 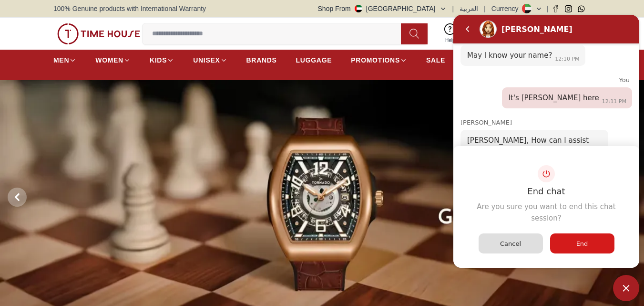 I want to click on span: UNISEX, so click(x=206, y=60).